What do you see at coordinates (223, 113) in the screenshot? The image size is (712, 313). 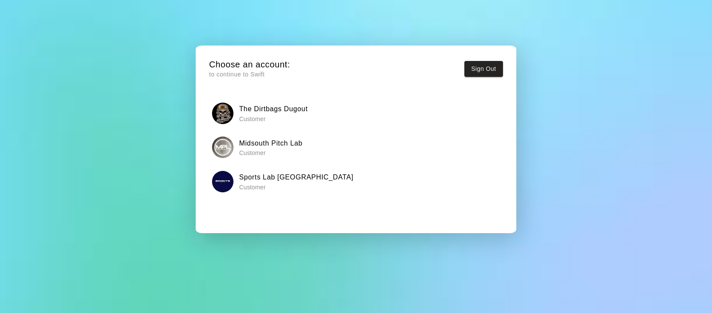 I see `img: The Dirtbags Dugout` at bounding box center [223, 113].